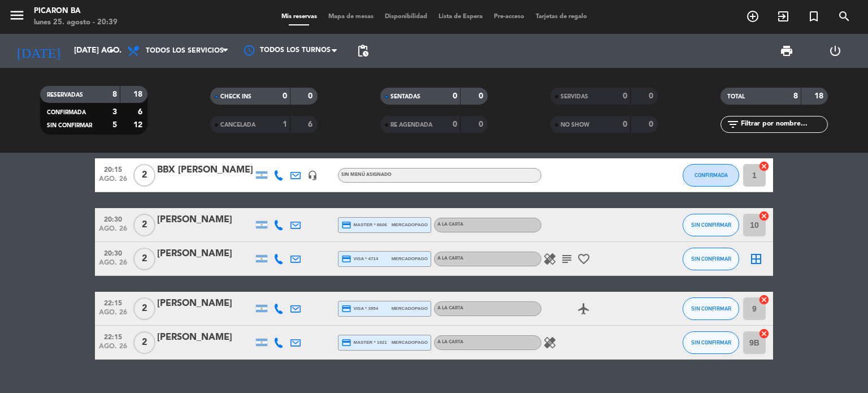 This screenshot has width=868, height=393. I want to click on i: menu, so click(17, 15).